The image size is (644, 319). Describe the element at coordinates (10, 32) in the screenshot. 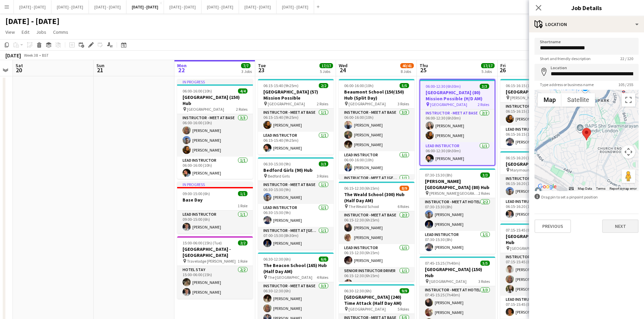

I see `a: View` at that location.